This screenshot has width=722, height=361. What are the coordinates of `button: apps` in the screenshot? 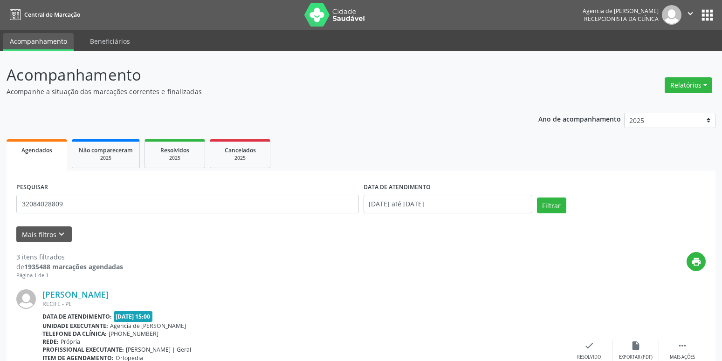 It's located at (707, 15).